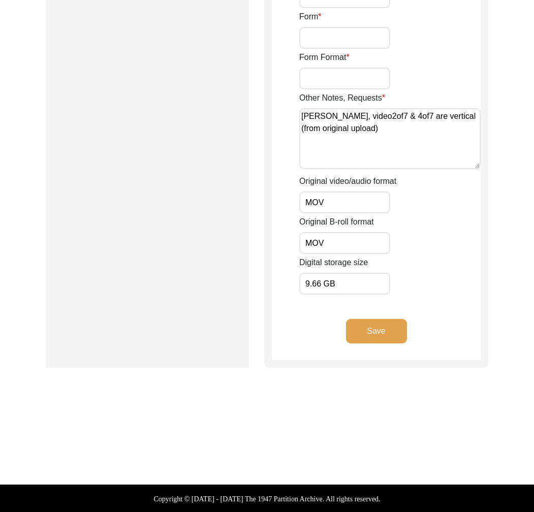  I want to click on label: Original B-roll format, so click(336, 222).